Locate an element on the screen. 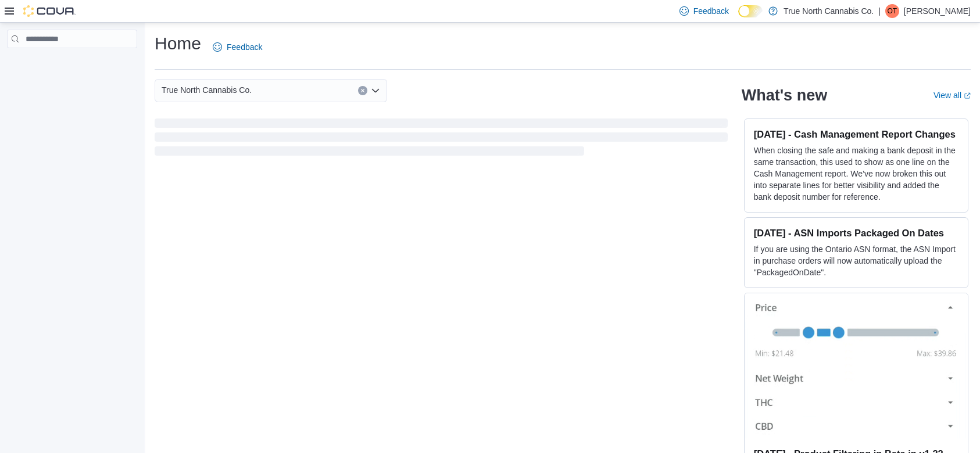 The height and width of the screenshot is (453, 980). button: Clear input is located at coordinates (362, 91).